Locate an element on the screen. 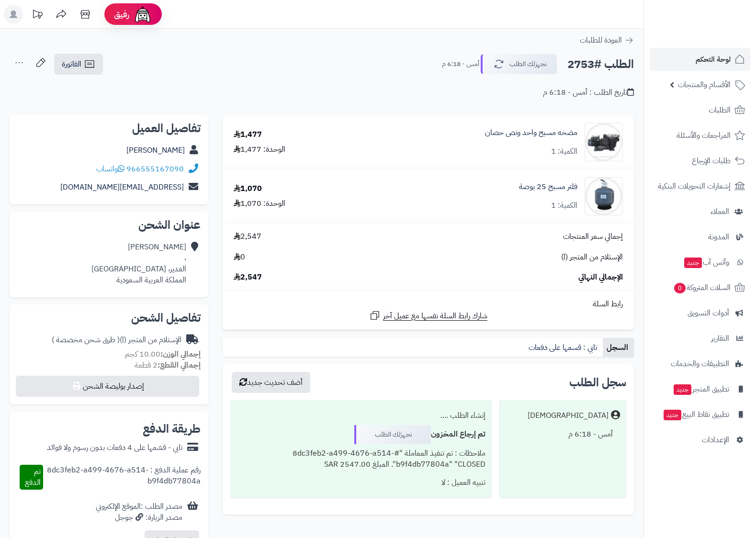 The image size is (756, 538). div: ملاحظات : تم تنفيذ المعاملة "#8dc3feb2-a499-4676-a514-b9f4db77804a" "CLOSED". المبلغ 2547.00 SAR is located at coordinates (361, 459).